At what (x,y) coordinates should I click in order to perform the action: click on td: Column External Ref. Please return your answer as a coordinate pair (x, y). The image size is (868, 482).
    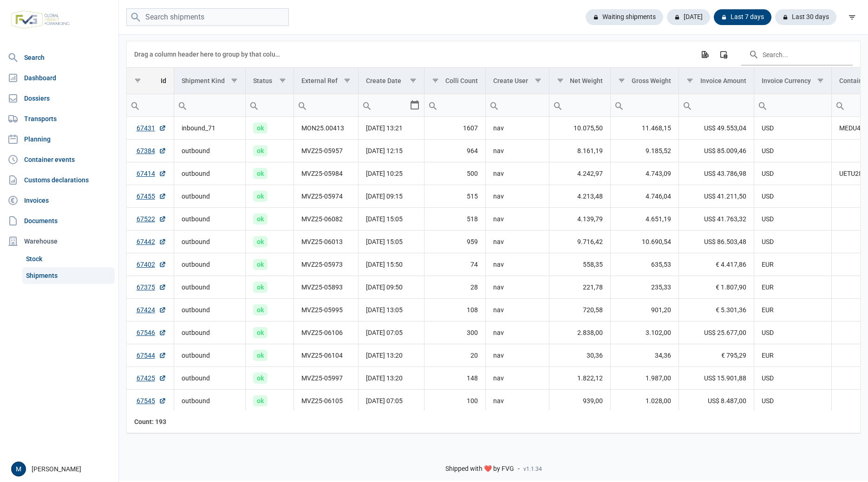
    Looking at the image, I should click on (326, 81).